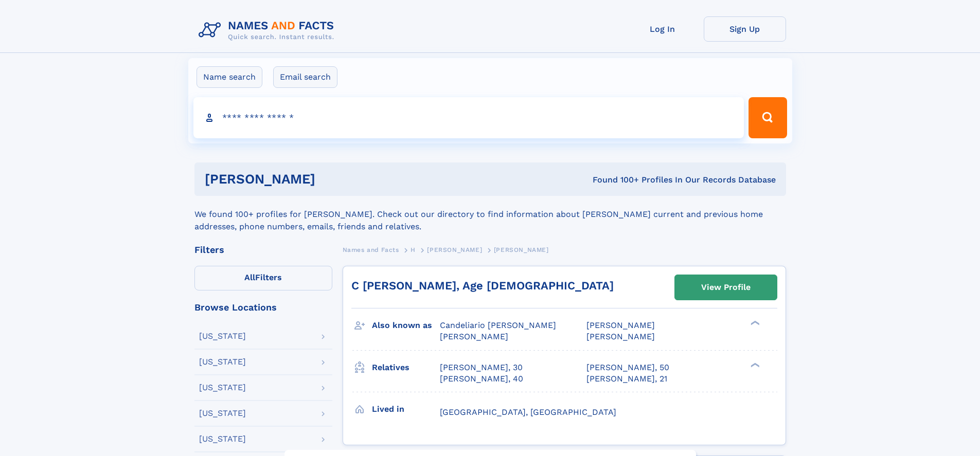 Image resolution: width=980 pixels, height=456 pixels. I want to click on img: Logo Names and Facts, so click(269, 30).